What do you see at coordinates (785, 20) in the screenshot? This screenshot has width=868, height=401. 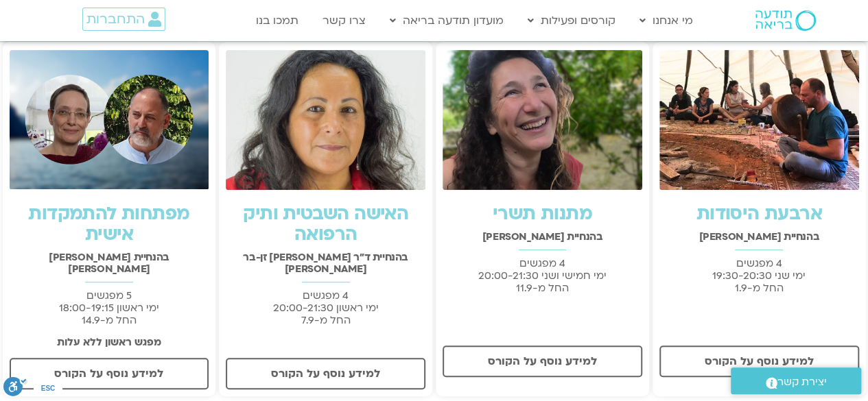 I see `img: תודעה בריאה` at bounding box center [785, 20].